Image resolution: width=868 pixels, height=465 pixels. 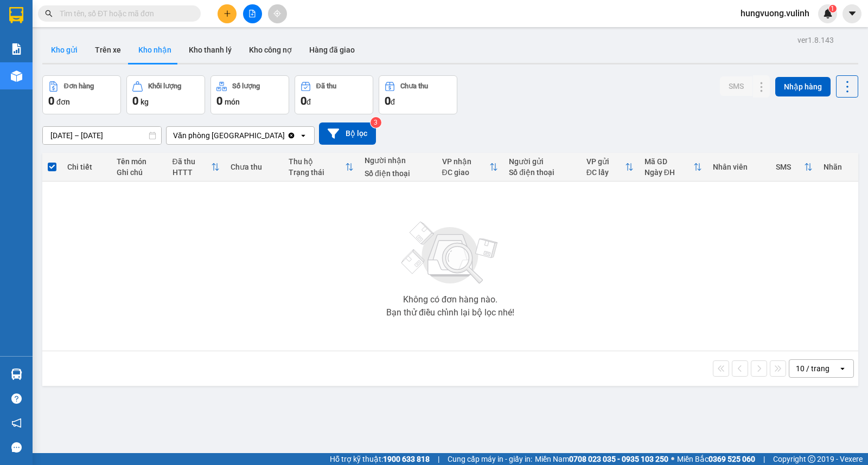 What do you see at coordinates (124, 13) in the screenshot?
I see `input: Tìm tên, số ĐT hoặc mã đơn` at bounding box center [124, 13].